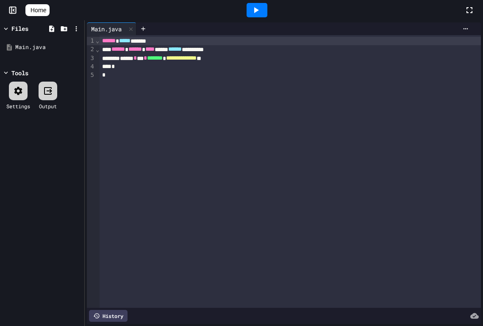 The width and height of the screenshot is (483, 326). I want to click on div: 1, so click(91, 41).